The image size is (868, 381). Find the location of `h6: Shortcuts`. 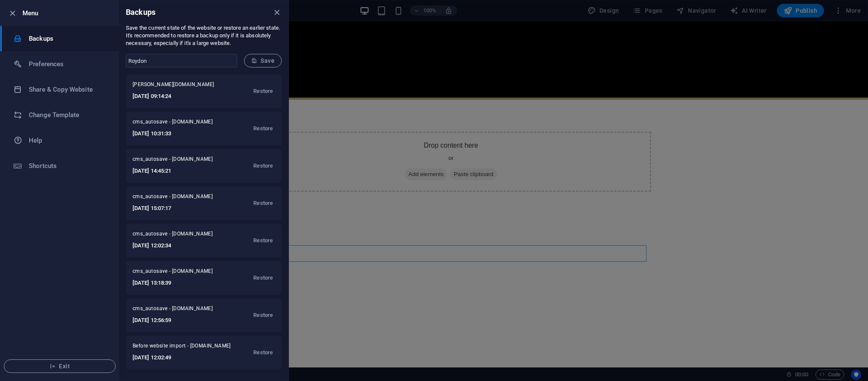

h6: Shortcuts is located at coordinates (68, 166).